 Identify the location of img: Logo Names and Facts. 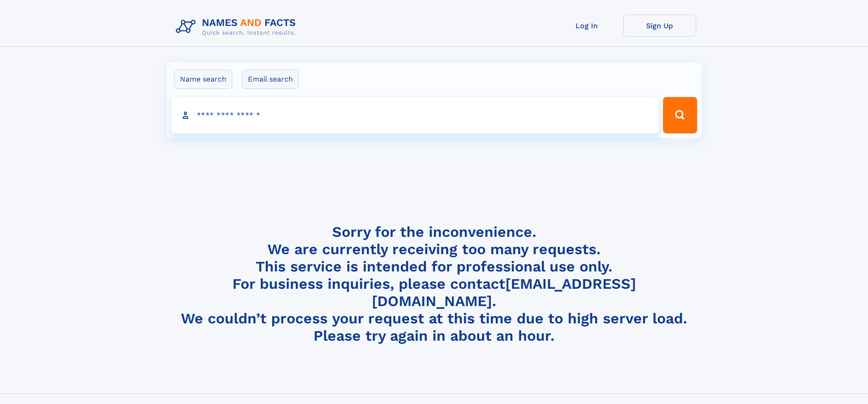
(238, 27).